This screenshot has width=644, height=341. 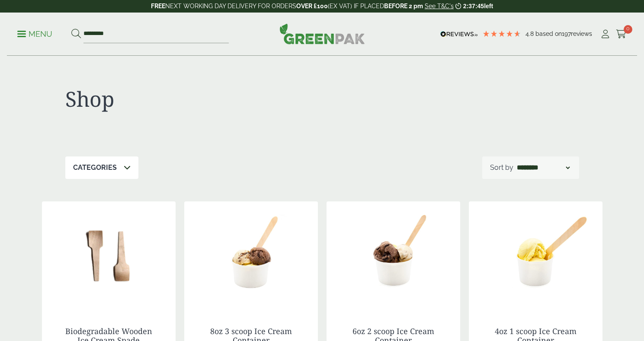 What do you see at coordinates (605, 34) in the screenshot?
I see `i: My Account` at bounding box center [605, 34].